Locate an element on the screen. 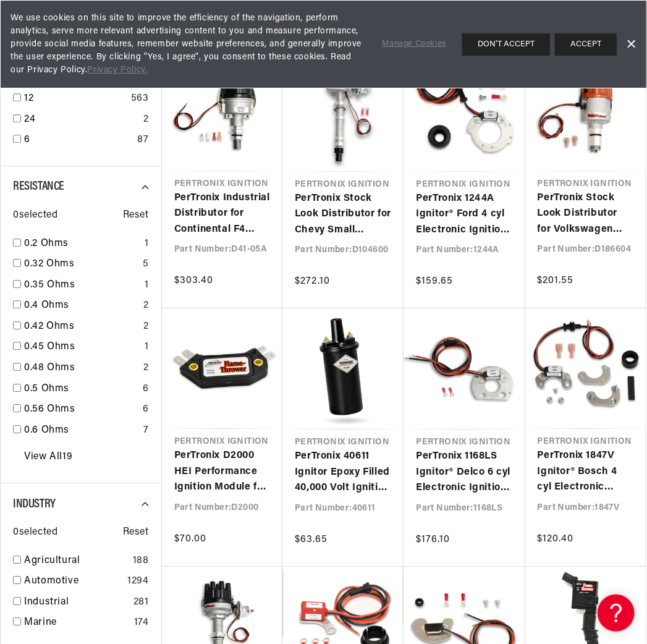 The height and width of the screenshot is (644, 647). a: 0.6 Ohms is located at coordinates (81, 431).